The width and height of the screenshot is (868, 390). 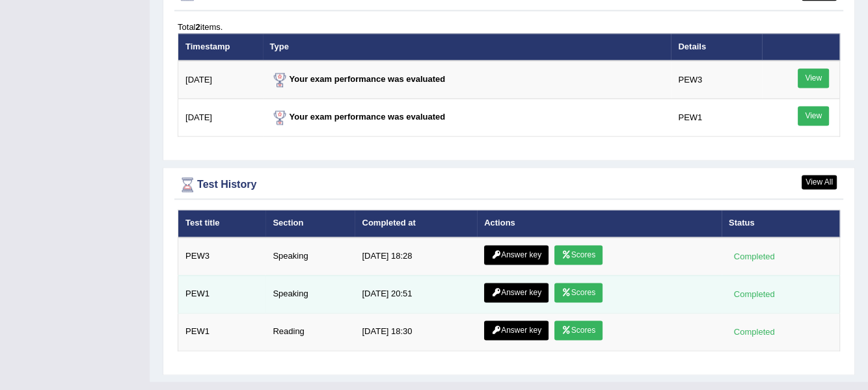 I want to click on th: Actions, so click(x=600, y=224).